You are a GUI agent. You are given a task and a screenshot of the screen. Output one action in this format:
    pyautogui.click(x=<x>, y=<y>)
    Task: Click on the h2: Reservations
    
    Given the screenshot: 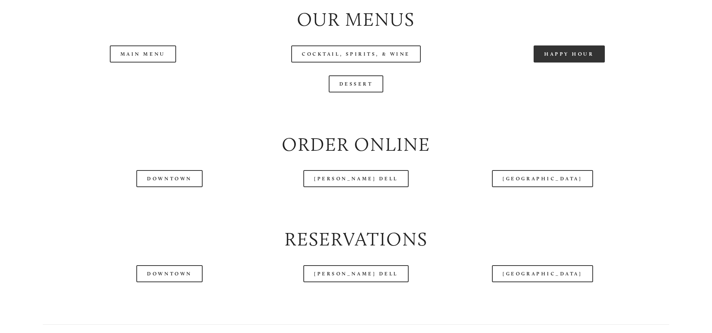 What is the action you would take?
    pyautogui.click(x=356, y=239)
    